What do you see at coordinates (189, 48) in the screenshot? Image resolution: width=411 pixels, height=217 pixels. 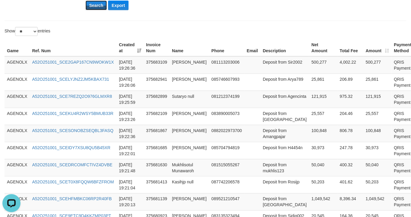 I see `th: Name` at bounding box center [189, 48].